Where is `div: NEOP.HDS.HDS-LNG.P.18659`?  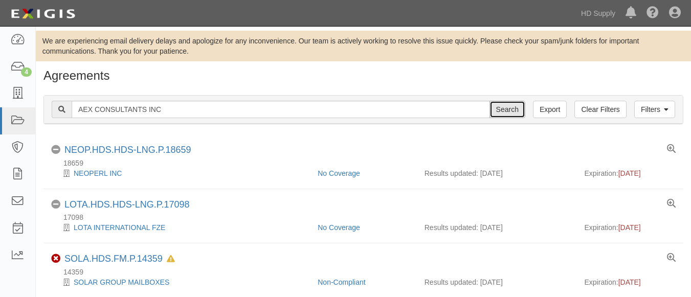 div: NEOP.HDS.HDS-LNG.P.18659 is located at coordinates (127, 150).